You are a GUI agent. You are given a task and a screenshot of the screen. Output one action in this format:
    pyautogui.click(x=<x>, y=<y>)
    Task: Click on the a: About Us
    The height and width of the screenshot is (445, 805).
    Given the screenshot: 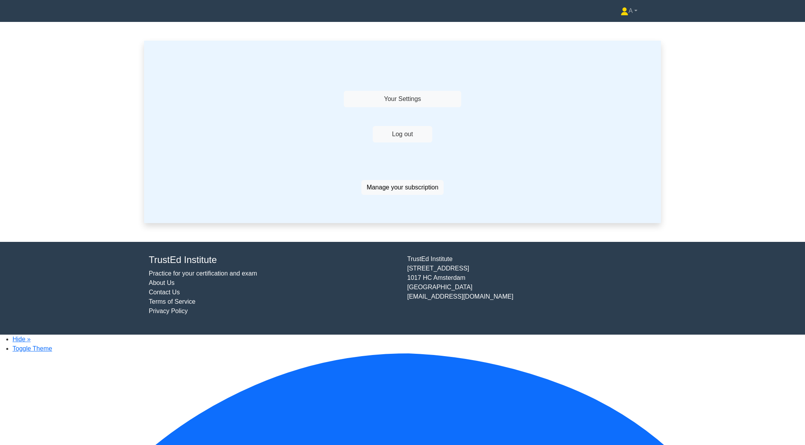 What is the action you would take?
    pyautogui.click(x=162, y=283)
    